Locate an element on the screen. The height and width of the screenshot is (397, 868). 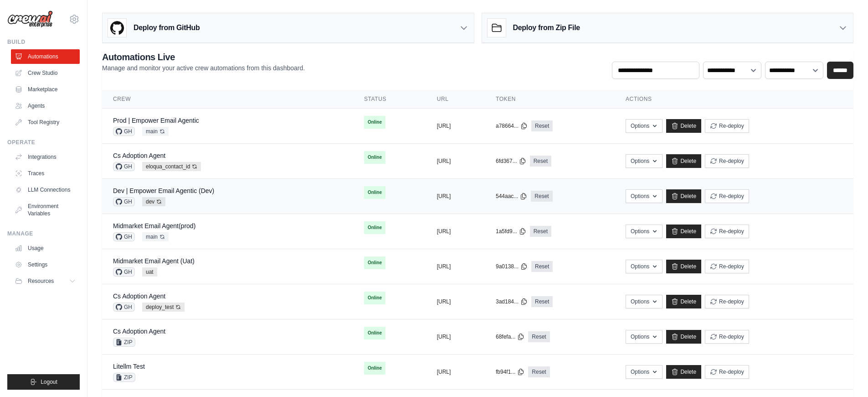
div: Build is located at coordinates (43, 42).